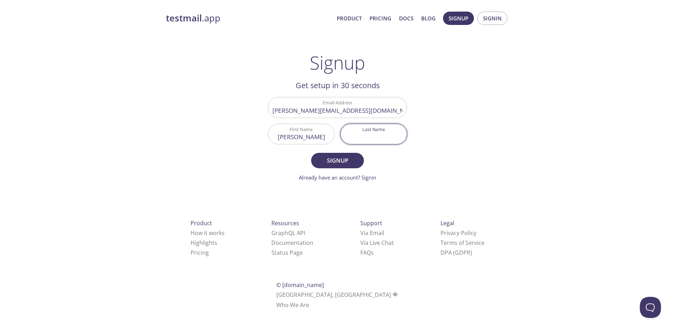 The height and width of the screenshot is (332, 675). Describe the element at coordinates (349, 18) in the screenshot. I see `a: Product` at that location.